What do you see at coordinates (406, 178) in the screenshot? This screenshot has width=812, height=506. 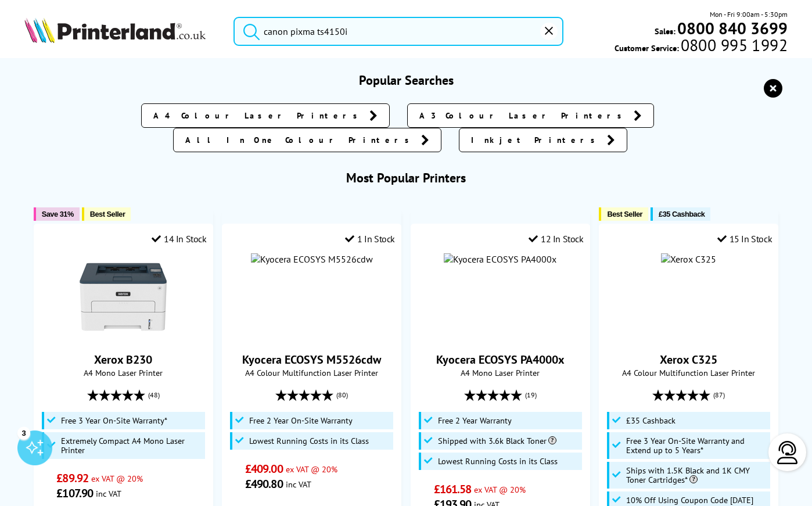 I see `h3: Most Popular Printers` at bounding box center [406, 178].